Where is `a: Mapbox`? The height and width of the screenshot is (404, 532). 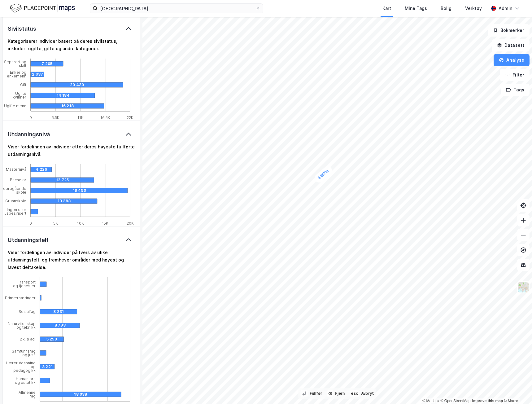 a: Mapbox is located at coordinates (430, 401).